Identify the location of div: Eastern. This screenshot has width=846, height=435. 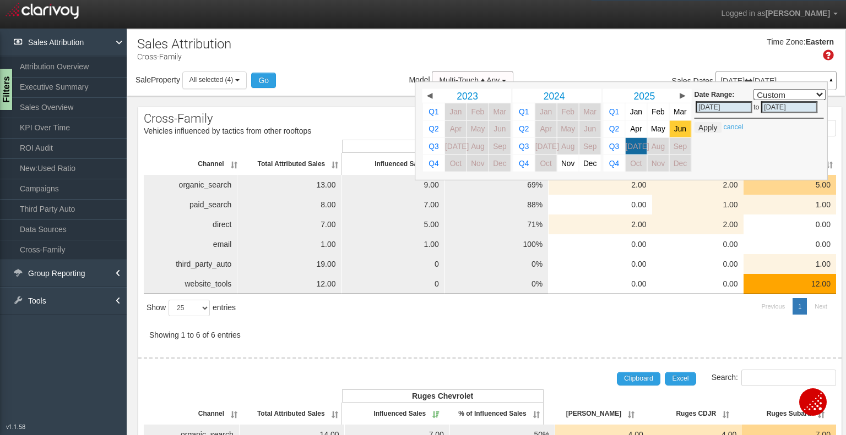
(819, 42).